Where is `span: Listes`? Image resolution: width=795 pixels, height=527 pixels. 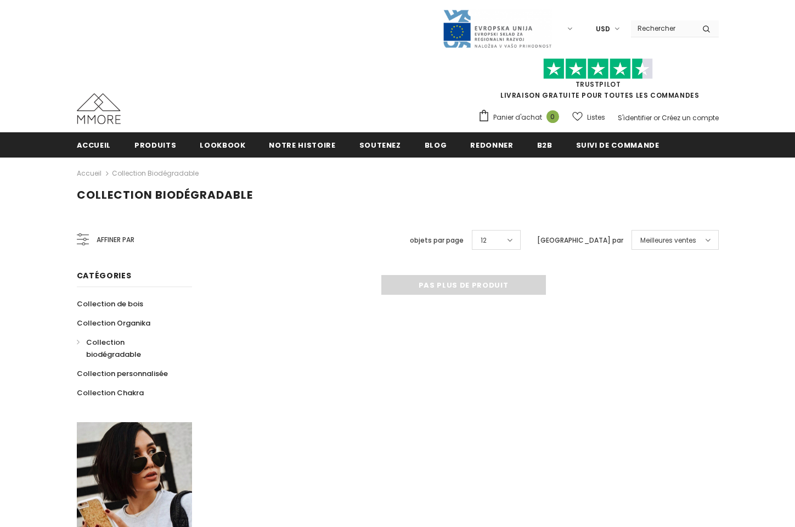 span: Listes is located at coordinates (596, 117).